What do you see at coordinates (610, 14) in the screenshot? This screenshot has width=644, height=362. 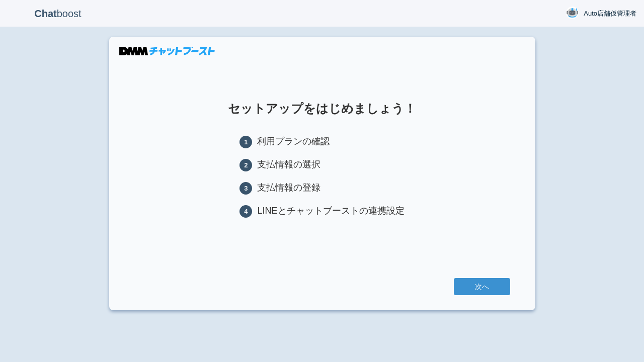 I see `span: Auto店舗仮管理者` at bounding box center [610, 14].